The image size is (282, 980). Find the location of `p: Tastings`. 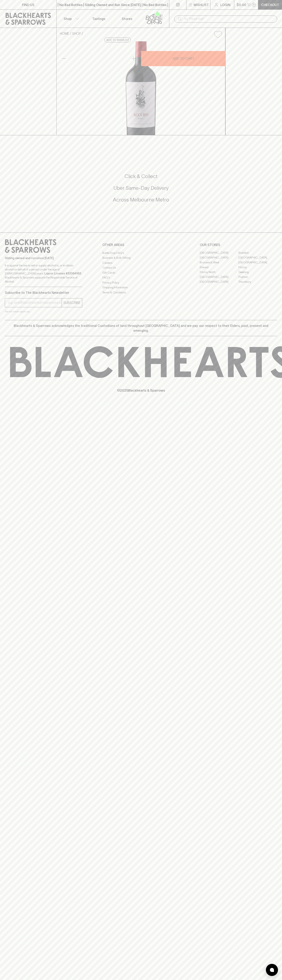

p: Tastings is located at coordinates (99, 19).